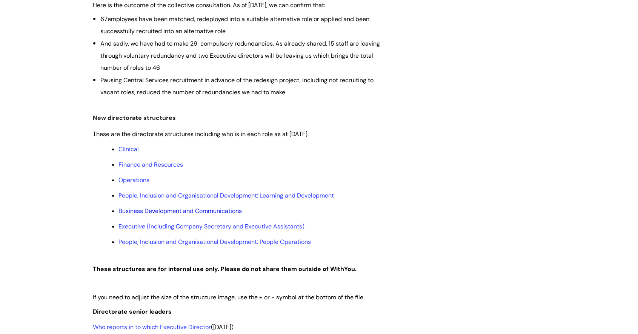  Describe the element at coordinates (134, 180) in the screenshot. I see `a: Operations` at that location.